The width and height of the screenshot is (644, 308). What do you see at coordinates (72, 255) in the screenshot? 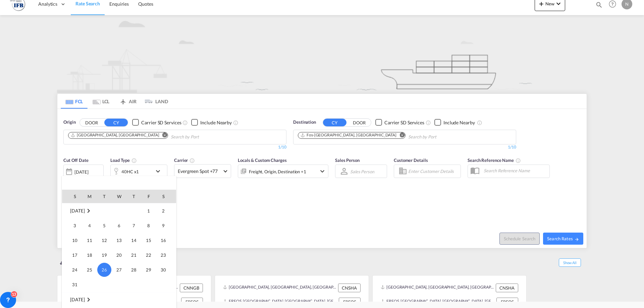
I see `td: Sunday August 17 2025` at bounding box center [72, 255].